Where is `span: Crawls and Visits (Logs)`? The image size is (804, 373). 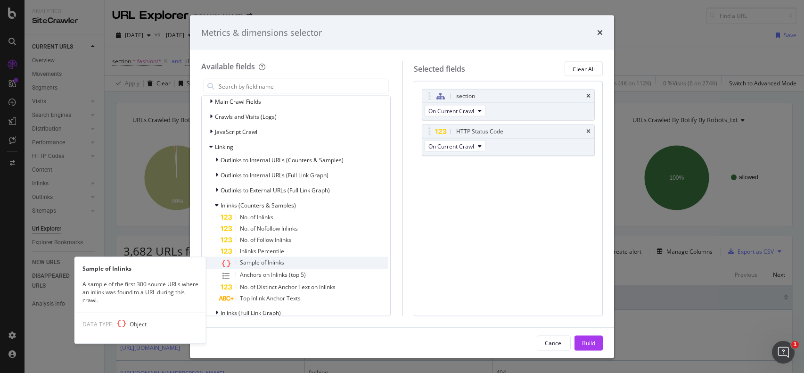 span: Crawls and Visits (Logs) is located at coordinates (245, 116).